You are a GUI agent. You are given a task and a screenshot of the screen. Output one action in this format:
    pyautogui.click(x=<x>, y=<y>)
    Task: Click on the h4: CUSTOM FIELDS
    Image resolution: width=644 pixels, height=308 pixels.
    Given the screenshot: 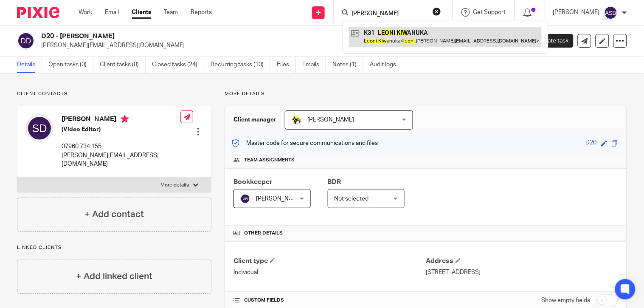 What is the action you would take?
    pyautogui.click(x=329, y=300)
    